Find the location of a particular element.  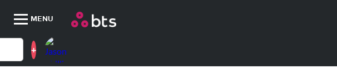

span: MENU is located at coordinates (44, 19).